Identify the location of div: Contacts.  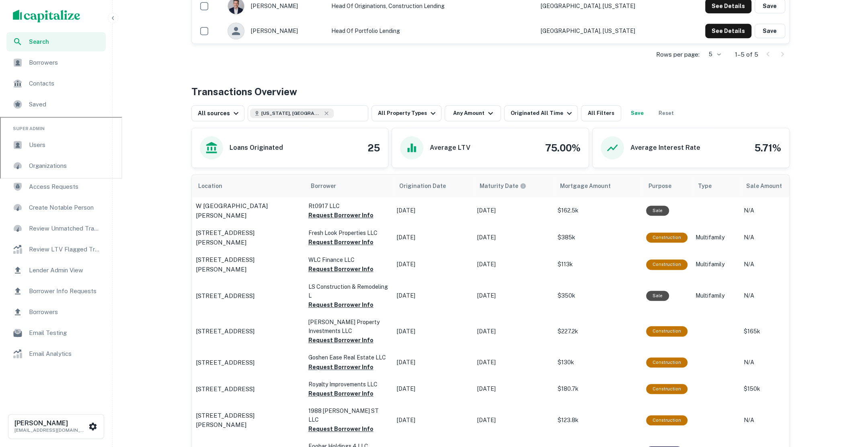
(56, 84).